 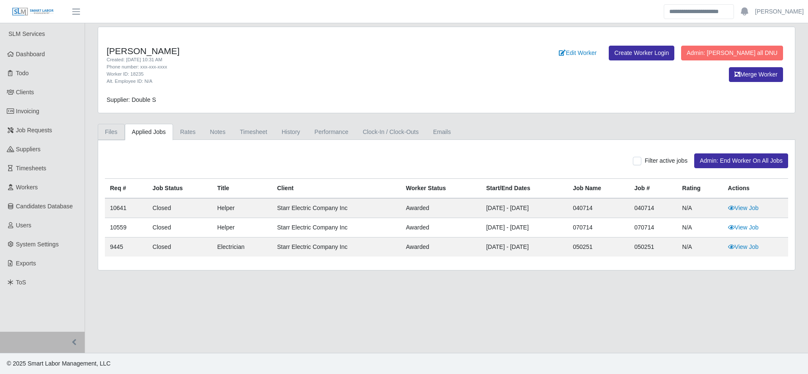 What do you see at coordinates (302, 74) in the screenshot?
I see `div: Worker ID: 18235` at bounding box center [302, 74].